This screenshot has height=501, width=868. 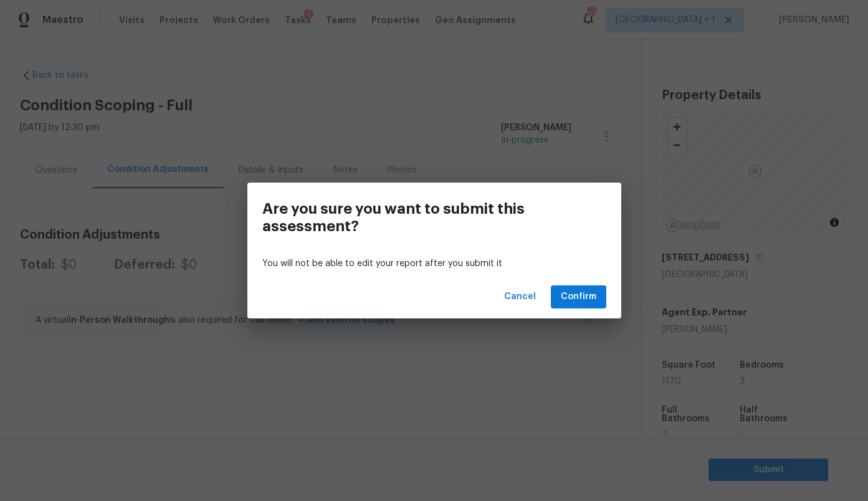 What do you see at coordinates (520, 296) in the screenshot?
I see `button: Cancel` at bounding box center [520, 296].